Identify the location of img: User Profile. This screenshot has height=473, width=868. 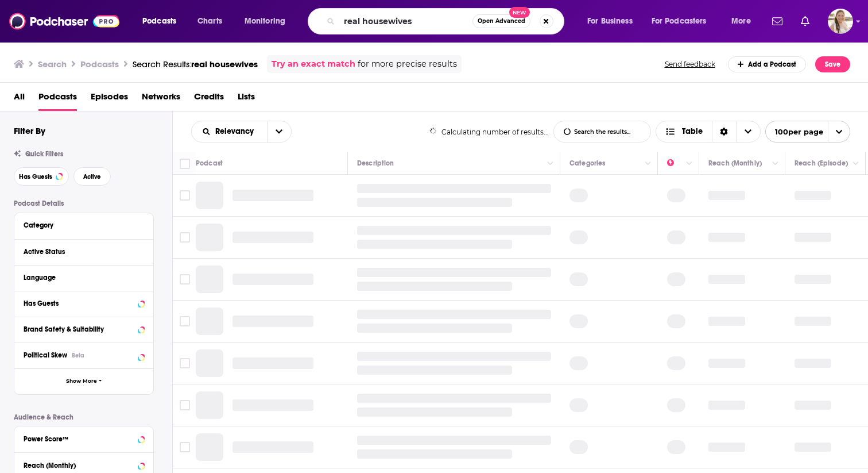
(840, 21).